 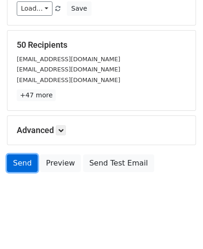 I want to click on div: Chat Widget, so click(x=179, y=227).